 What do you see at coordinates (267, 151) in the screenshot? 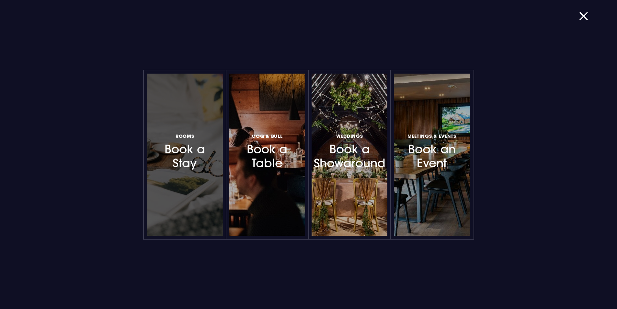
I see `h3: Book a Table` at bounding box center [267, 151].